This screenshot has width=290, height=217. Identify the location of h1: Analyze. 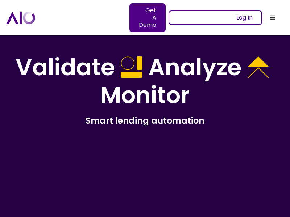
(195, 67).